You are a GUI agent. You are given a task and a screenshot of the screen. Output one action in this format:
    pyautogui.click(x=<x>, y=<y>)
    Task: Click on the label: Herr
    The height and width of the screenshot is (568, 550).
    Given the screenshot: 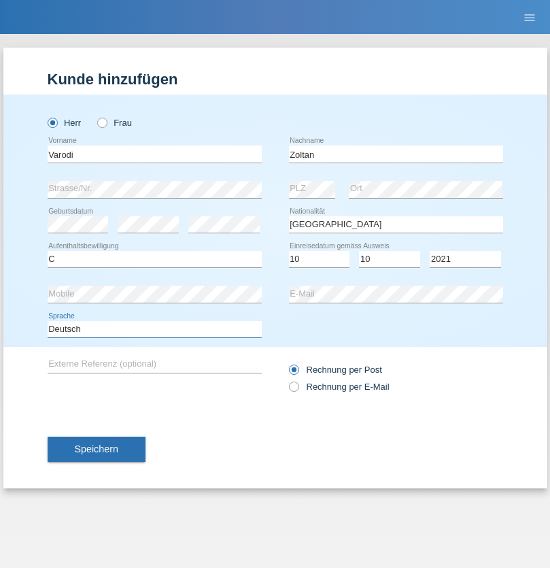 What is the action you would take?
    pyautogui.click(x=65, y=122)
    